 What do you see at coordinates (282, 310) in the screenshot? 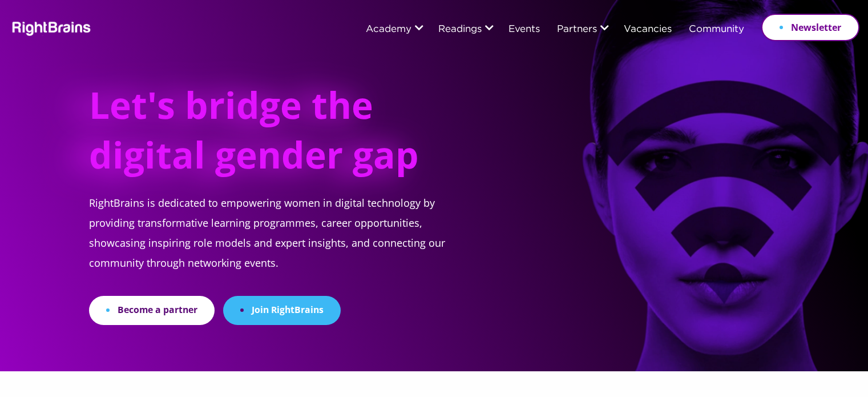
I see `a: Join RightBrains` at bounding box center [282, 310].